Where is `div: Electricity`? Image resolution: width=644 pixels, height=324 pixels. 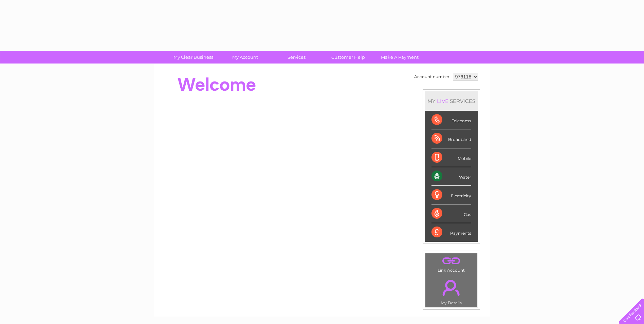
div: Electricity is located at coordinates (451, 195).